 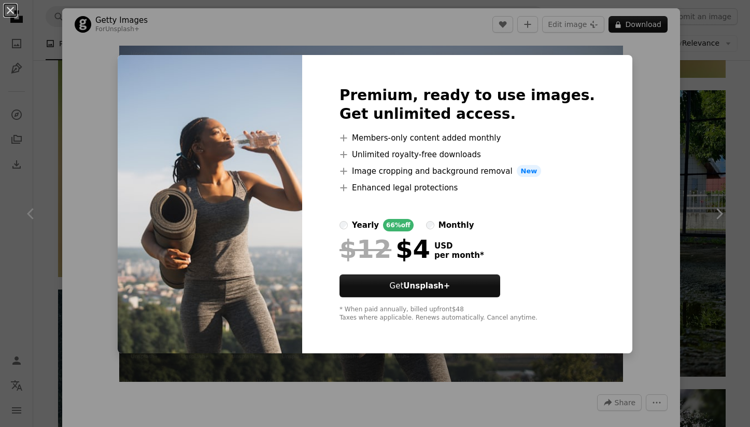 What do you see at coordinates (467, 154) in the screenshot?
I see `li: Unlimited royalty-free downloads` at bounding box center [467, 154].